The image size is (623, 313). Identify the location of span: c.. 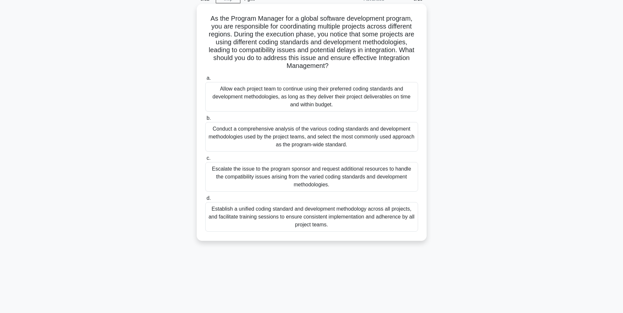
(208, 158).